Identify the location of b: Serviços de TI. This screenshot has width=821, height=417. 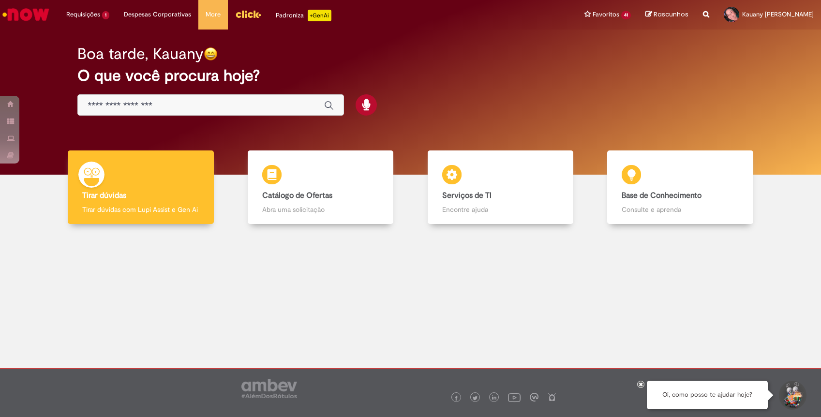
(467, 195).